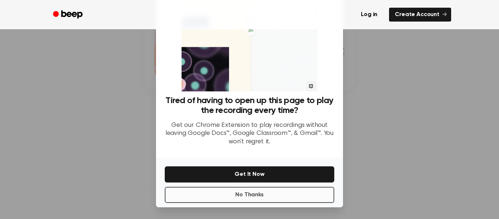 This screenshot has height=219, width=499. Describe the element at coordinates (250, 195) in the screenshot. I see `button: No Thanks` at that location.